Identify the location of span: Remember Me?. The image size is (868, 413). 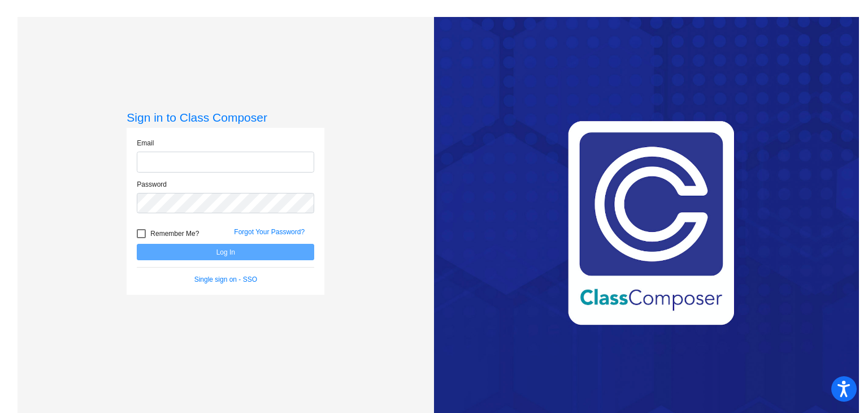
(174, 233).